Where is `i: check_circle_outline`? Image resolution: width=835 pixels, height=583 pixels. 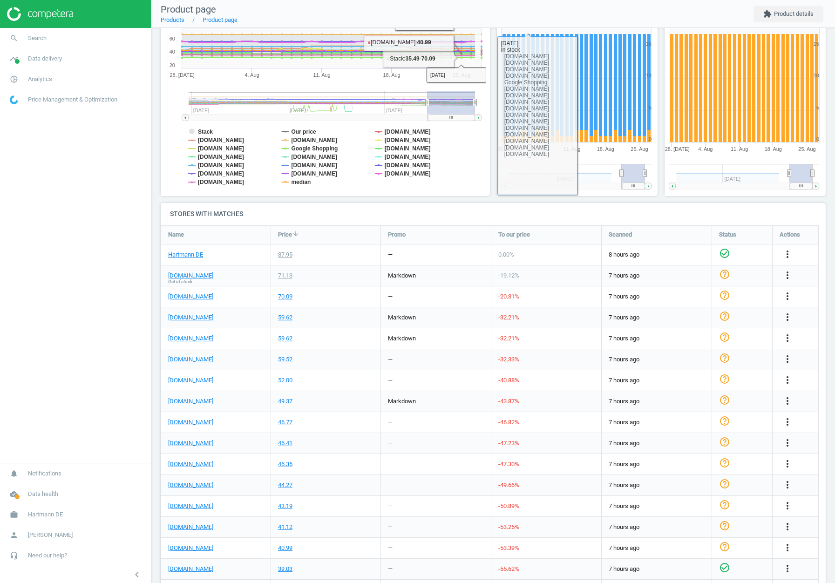 i: check_circle_outline is located at coordinates (725, 253).